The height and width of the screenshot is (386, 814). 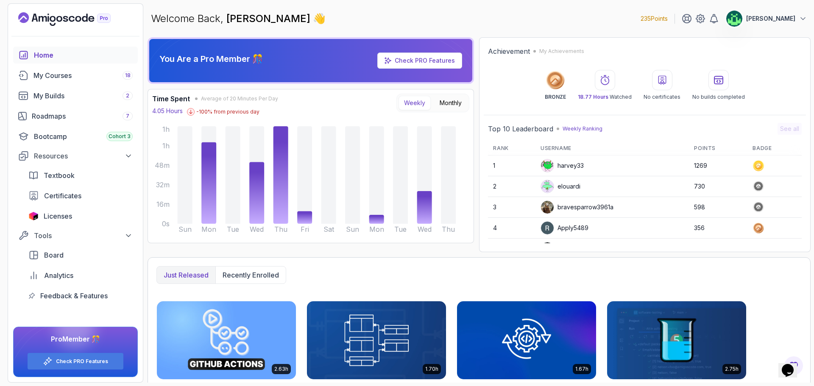 What do you see at coordinates (415, 103) in the screenshot?
I see `button: Weekly` at bounding box center [415, 103].